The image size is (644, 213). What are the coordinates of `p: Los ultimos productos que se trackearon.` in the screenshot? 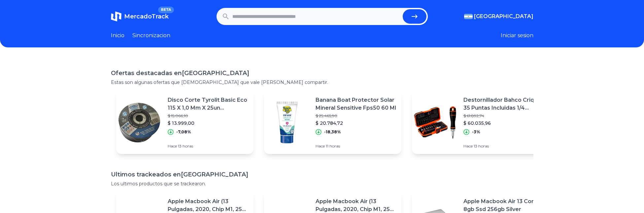 It's located at (322, 184).